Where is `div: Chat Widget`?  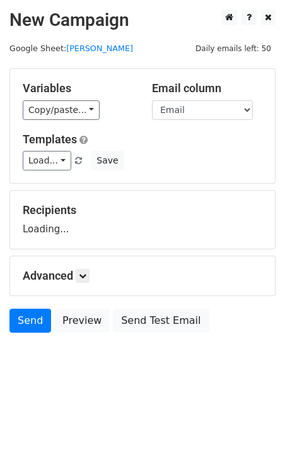 div: Chat Widget is located at coordinates (254, 422).